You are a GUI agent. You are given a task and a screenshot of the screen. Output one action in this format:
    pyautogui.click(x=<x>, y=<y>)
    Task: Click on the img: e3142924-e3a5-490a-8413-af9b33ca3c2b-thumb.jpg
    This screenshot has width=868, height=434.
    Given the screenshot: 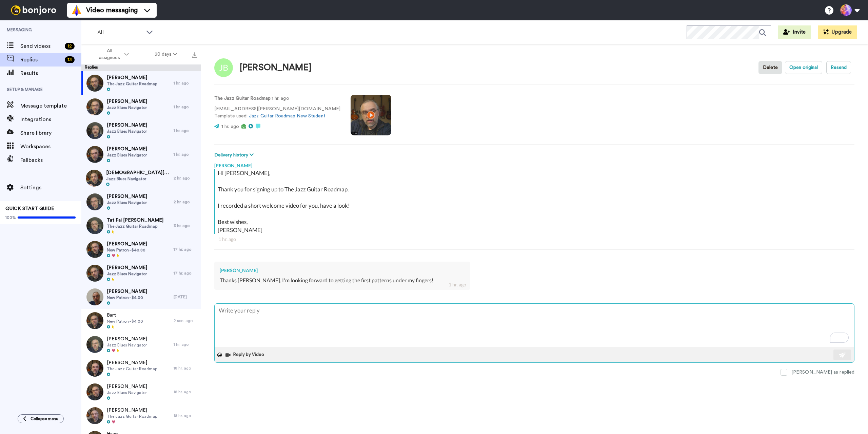 What is the action you would take?
    pyautogui.click(x=95, y=296)
    